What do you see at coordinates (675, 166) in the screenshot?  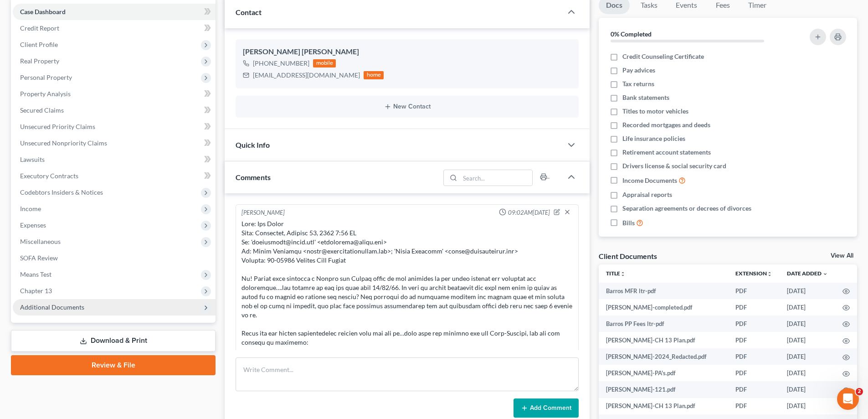 I see `span: Drivers license & social security card` at bounding box center [675, 166].